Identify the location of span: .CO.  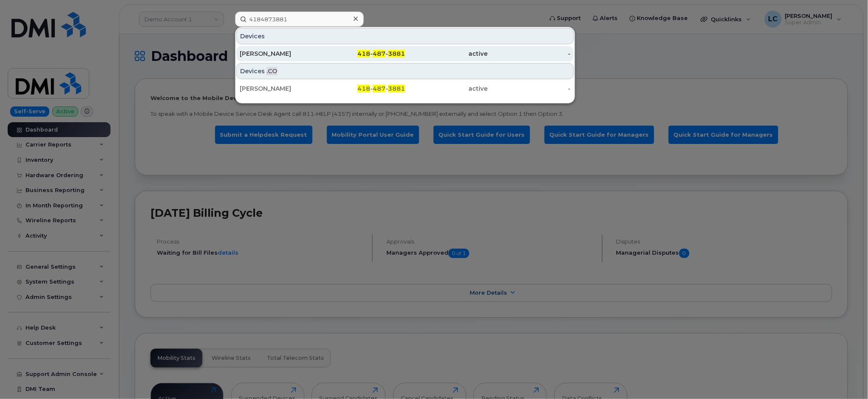
(272, 71).